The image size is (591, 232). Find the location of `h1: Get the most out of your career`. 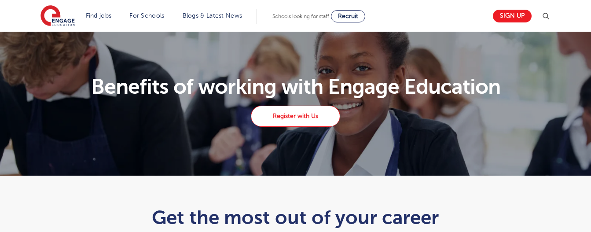

h1: Get the most out of your career is located at coordinates (295, 217).